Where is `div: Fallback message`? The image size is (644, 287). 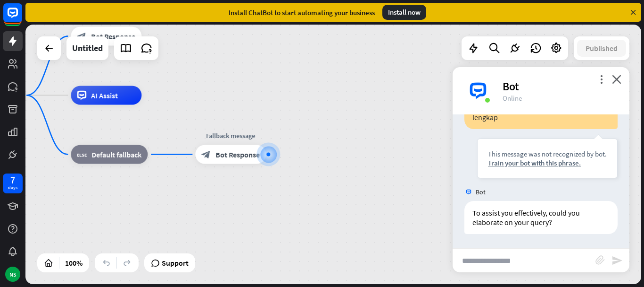
div: Fallback message is located at coordinates (230, 136).